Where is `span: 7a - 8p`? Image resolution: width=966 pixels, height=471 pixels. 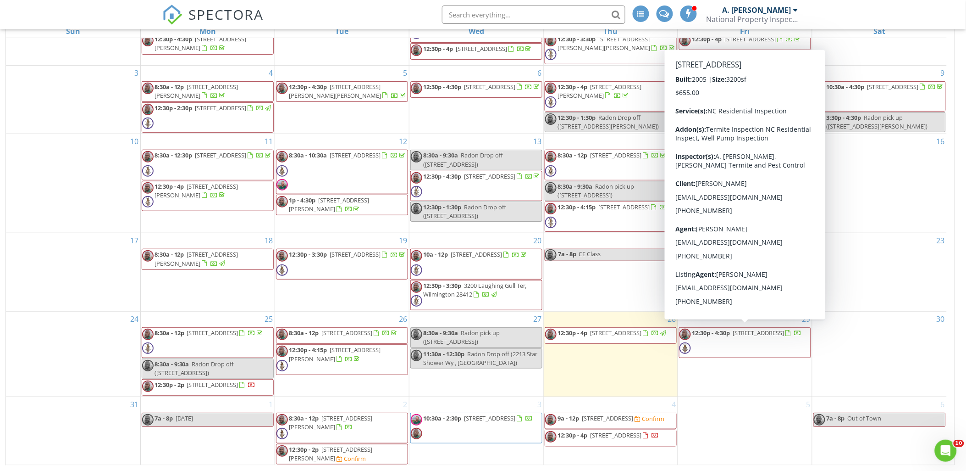
span: 7a - 8p is located at coordinates (164, 418).